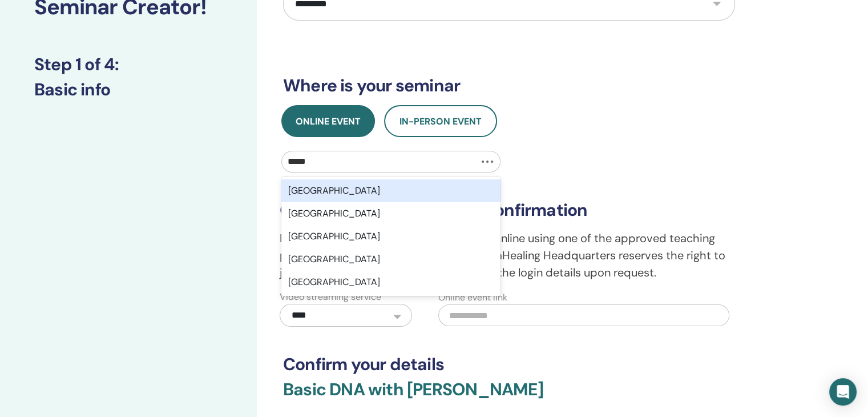  Describe the element at coordinates (509, 86) in the screenshot. I see `h3: Where is your seminar` at that location.